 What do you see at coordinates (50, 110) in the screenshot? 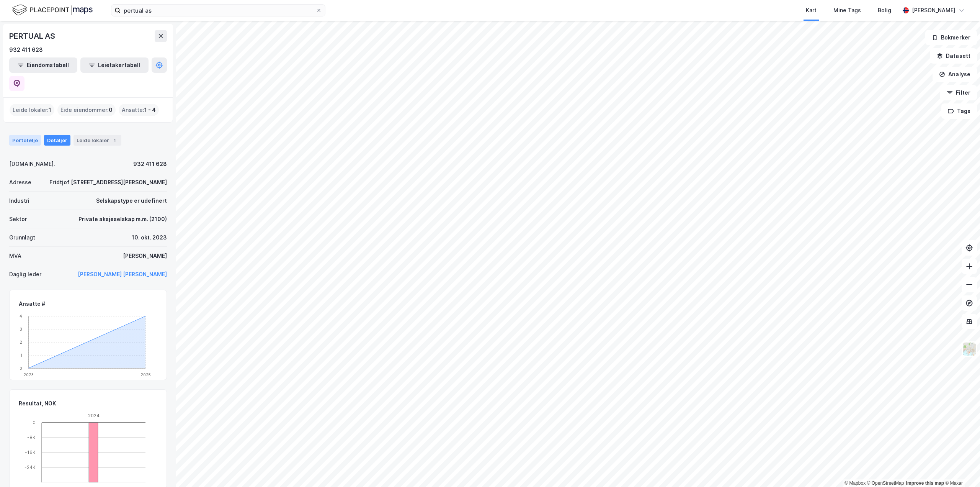
I see `span: 1` at bounding box center [50, 110].